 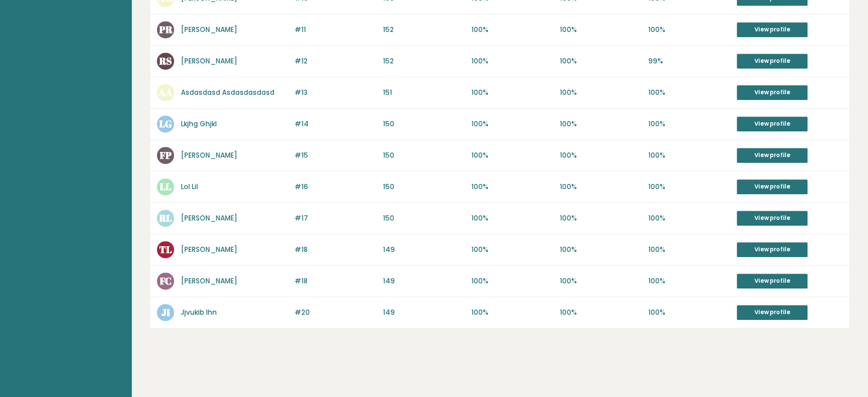 What do you see at coordinates (228, 92) in the screenshot?
I see `a: Asdasdasd Asdasdasdasd` at bounding box center [228, 92].